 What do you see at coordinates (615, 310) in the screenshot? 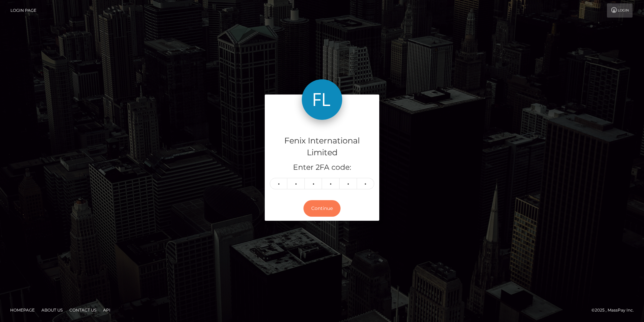
I see `div: © 2025 , MassPay Inc.` at bounding box center [615, 310].